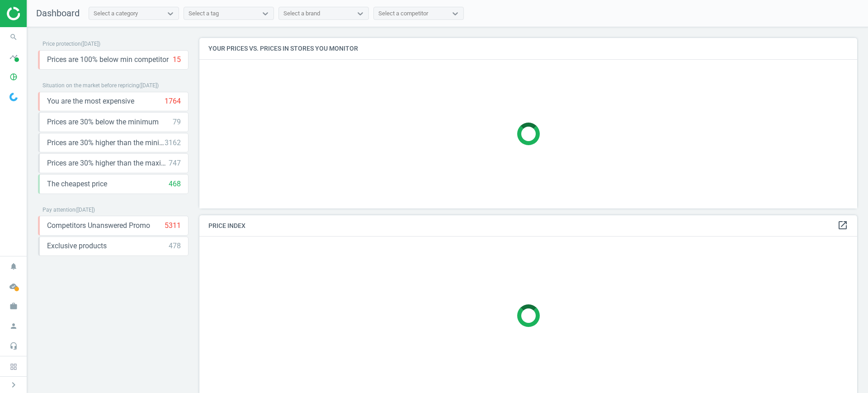 Image resolution: width=868 pixels, height=393 pixels. Describe the element at coordinates (107, 163) in the screenshot. I see `span: Prices are 30% higher than the maximal` at that location.